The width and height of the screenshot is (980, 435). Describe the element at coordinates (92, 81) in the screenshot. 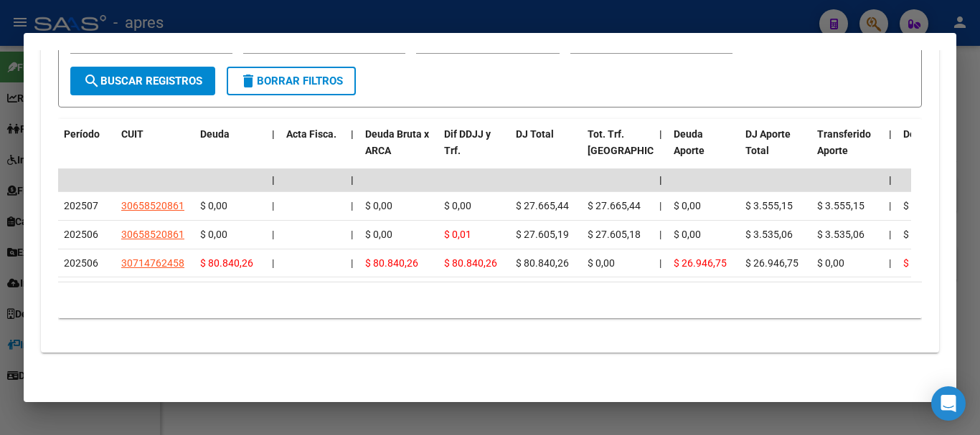

I see `mat-icon: search` at that location.